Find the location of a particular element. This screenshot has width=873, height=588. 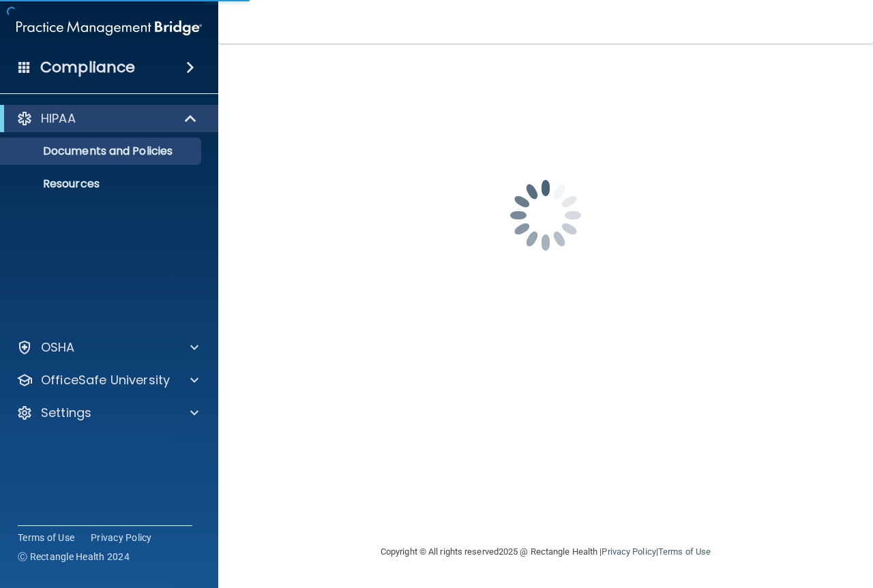

a: OSHA is located at coordinates (107, 348).